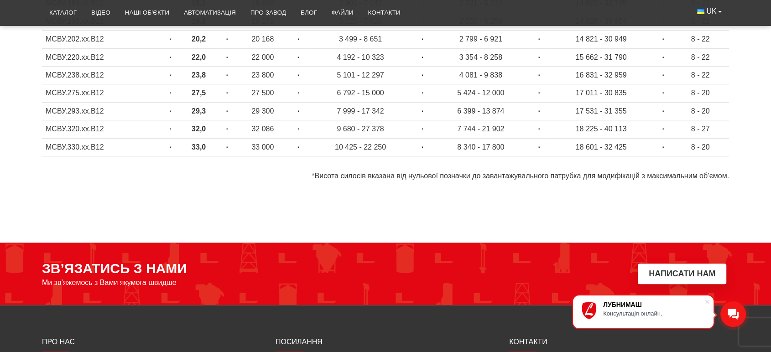  Describe the element at coordinates (58, 342) in the screenshot. I see `span: Про нас` at that location.